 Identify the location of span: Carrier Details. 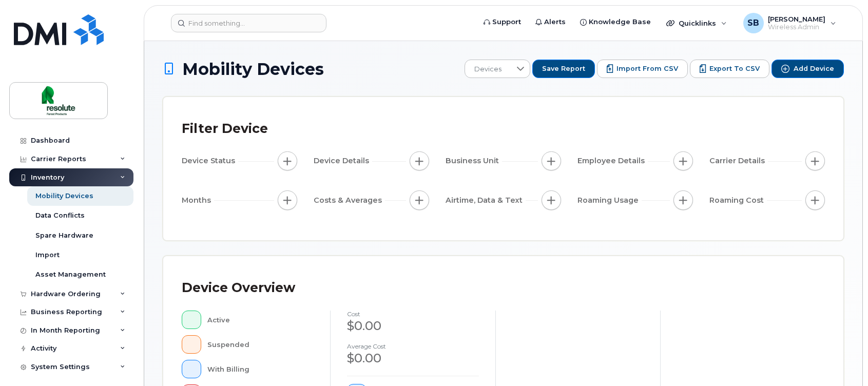
(739, 160).